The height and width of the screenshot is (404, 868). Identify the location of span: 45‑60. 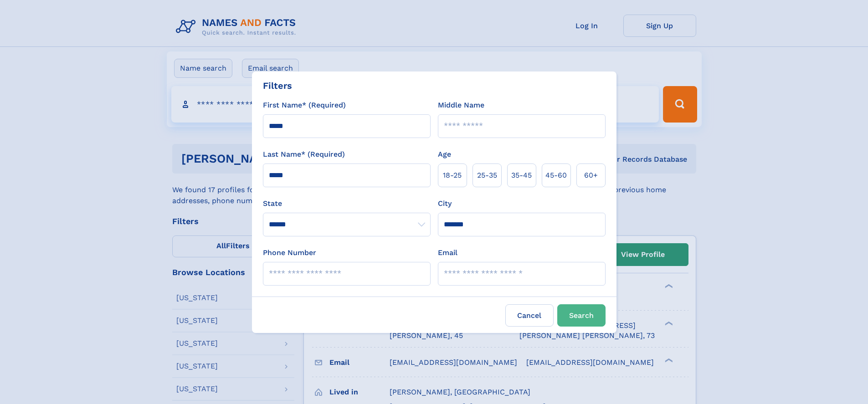
(556, 175).